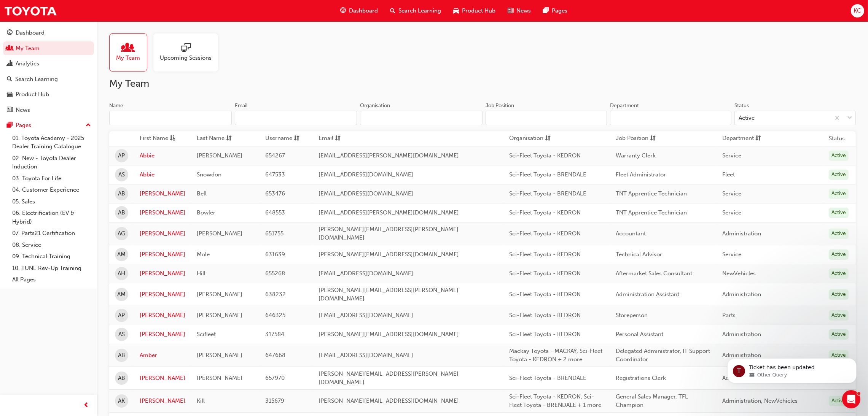 Image resolution: width=868 pixels, height=416 pixels. Describe the element at coordinates (9, 33) in the screenshot. I see `span: guage-icon` at that location.